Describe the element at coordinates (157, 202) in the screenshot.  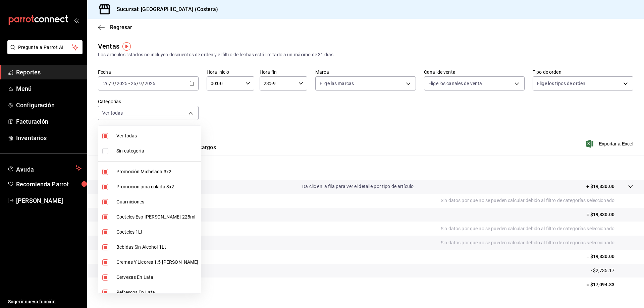
I see `span: Guarniciones` at that location.